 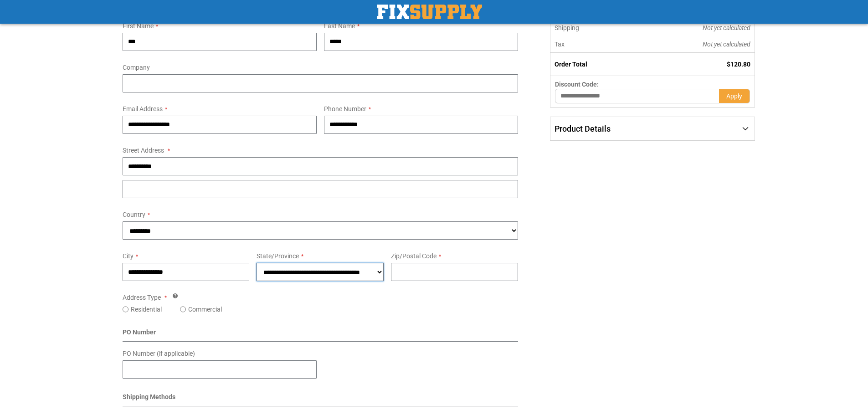 What do you see at coordinates (143, 150) in the screenshot?
I see `span: Street Address` at bounding box center [143, 150].